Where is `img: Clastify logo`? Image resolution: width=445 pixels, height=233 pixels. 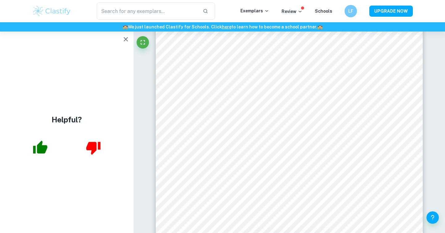 img: Clastify logo is located at coordinates (52, 11).